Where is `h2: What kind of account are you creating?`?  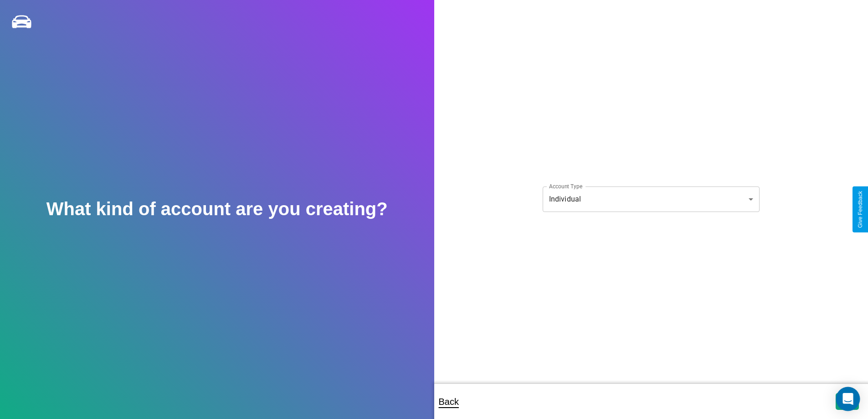 h2: What kind of account are you creating? is located at coordinates (217, 209).